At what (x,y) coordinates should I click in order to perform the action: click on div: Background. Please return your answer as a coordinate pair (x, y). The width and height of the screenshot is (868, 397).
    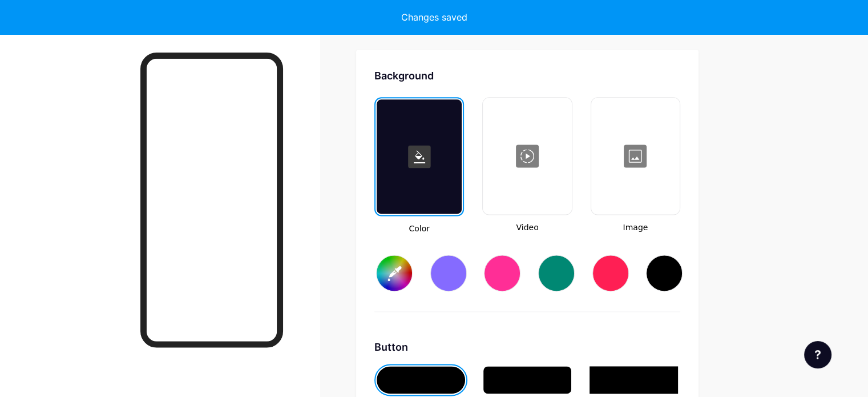
    Looking at the image, I should click on (528, 76).